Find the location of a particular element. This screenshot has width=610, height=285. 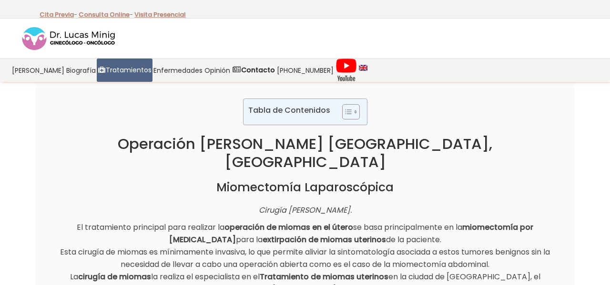

a: Toggle Table of Content is located at coordinates (346, 112).